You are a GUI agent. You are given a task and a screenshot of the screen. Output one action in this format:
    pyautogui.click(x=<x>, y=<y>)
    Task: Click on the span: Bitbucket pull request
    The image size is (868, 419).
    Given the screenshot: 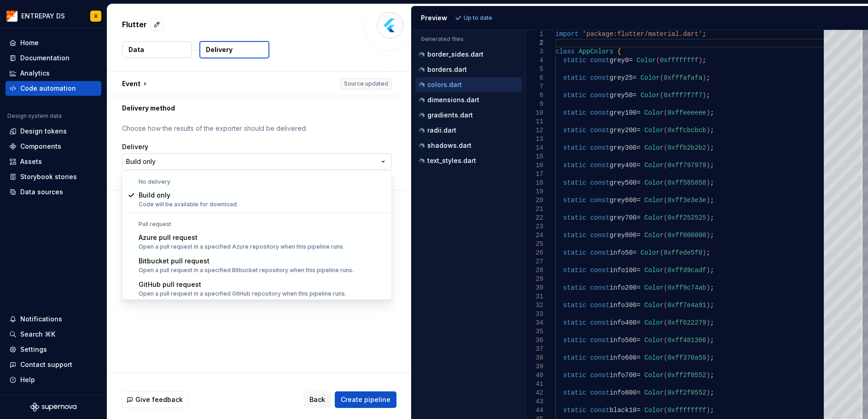 What is the action you would take?
    pyautogui.click(x=174, y=260)
    